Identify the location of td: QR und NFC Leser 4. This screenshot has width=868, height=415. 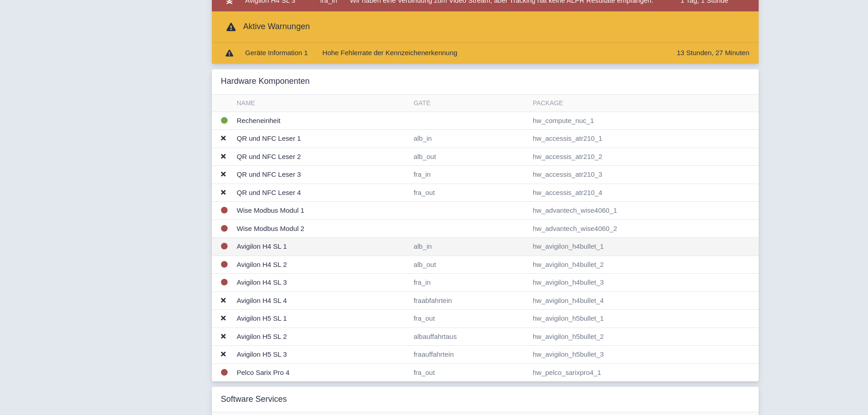
(321, 193).